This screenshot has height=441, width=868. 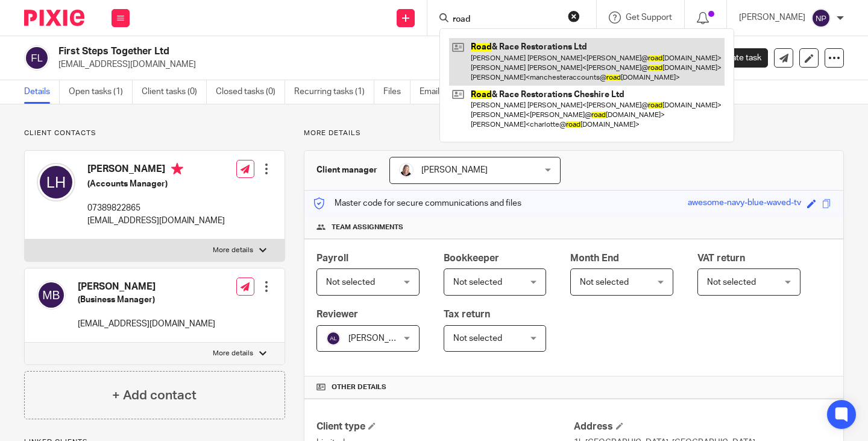 I want to click on h2: First Steps Together Ltd, so click(x=307, y=51).